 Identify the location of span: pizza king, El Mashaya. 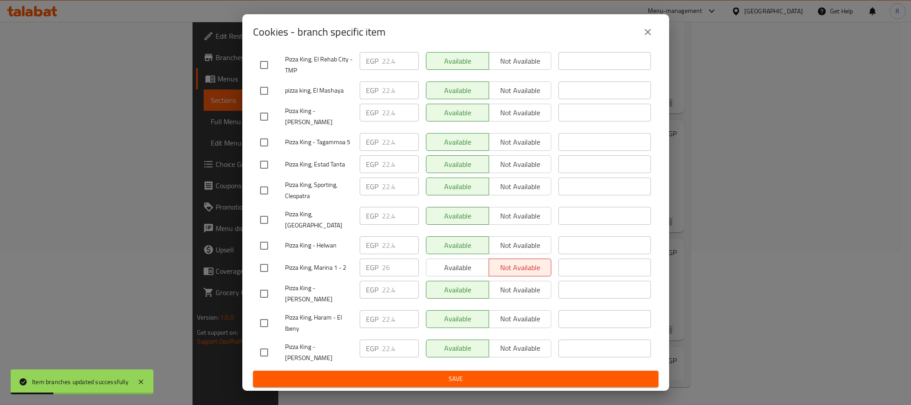
(319, 90).